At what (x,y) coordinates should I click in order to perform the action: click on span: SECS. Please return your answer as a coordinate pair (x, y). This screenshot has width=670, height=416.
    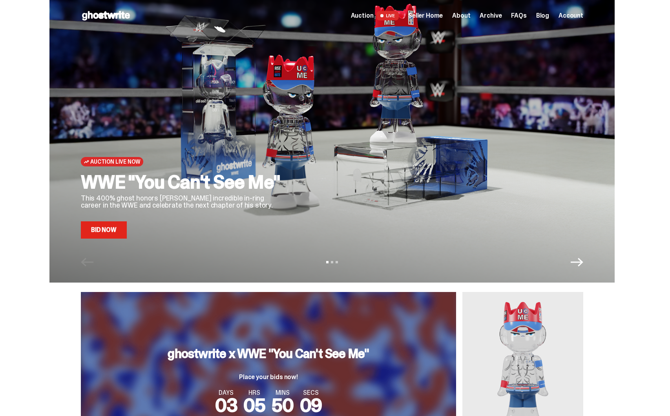
    Looking at the image, I should click on (311, 393).